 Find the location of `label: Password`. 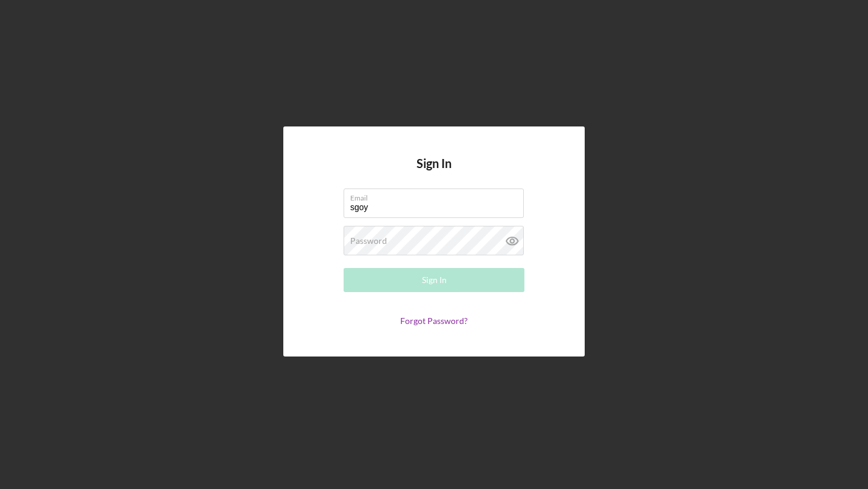

label: Password is located at coordinates (368, 241).